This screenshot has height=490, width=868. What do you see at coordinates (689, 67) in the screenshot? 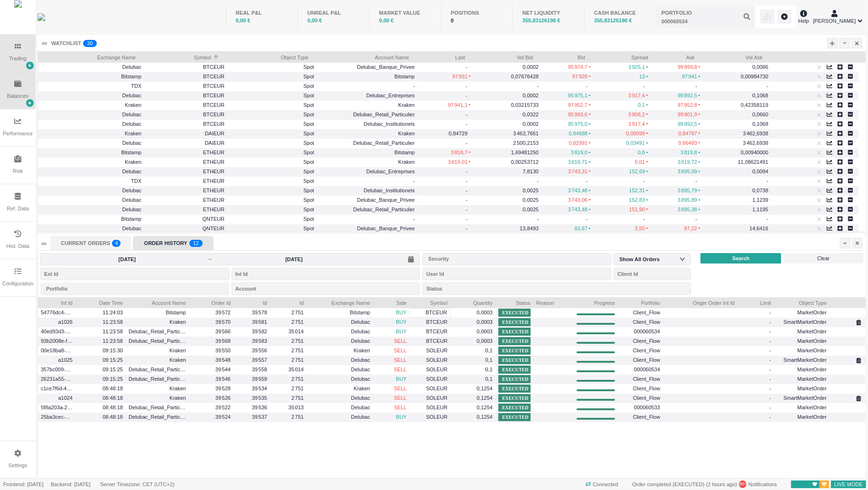
I see `span: 99 899,8` at bounding box center [689, 67].